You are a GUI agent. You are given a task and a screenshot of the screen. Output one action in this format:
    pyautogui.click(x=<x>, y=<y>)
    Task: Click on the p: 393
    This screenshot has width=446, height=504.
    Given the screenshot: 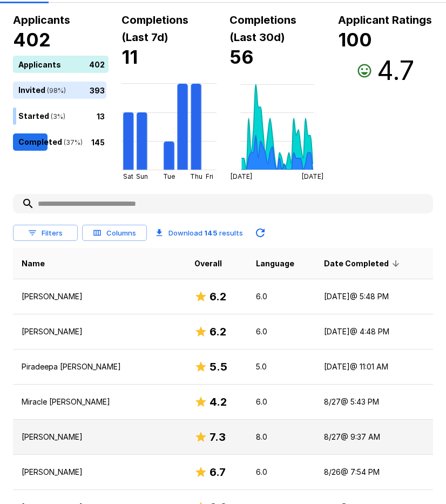 What is the action you would take?
    pyautogui.click(x=97, y=90)
    